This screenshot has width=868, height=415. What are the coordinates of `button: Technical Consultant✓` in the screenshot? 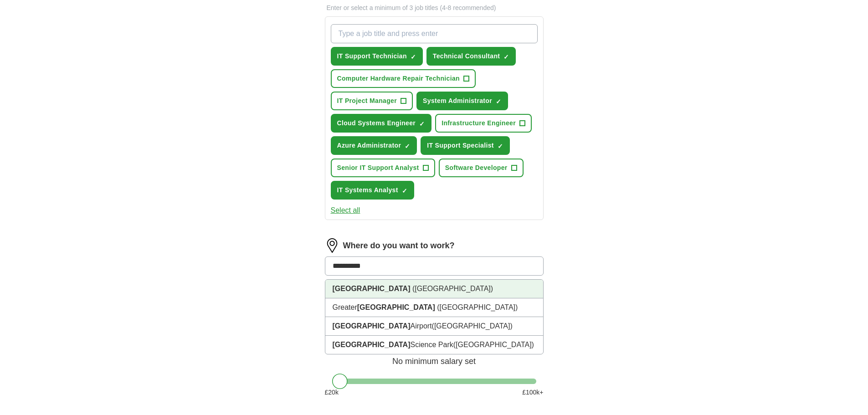 It's located at (471, 56).